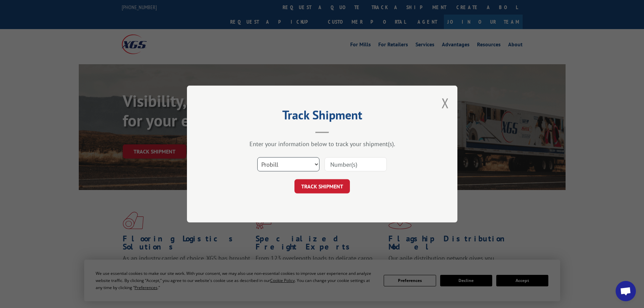 This screenshot has width=644, height=308. What do you see at coordinates (322, 117) in the screenshot?
I see `h2: Track Shipment` at bounding box center [322, 117].